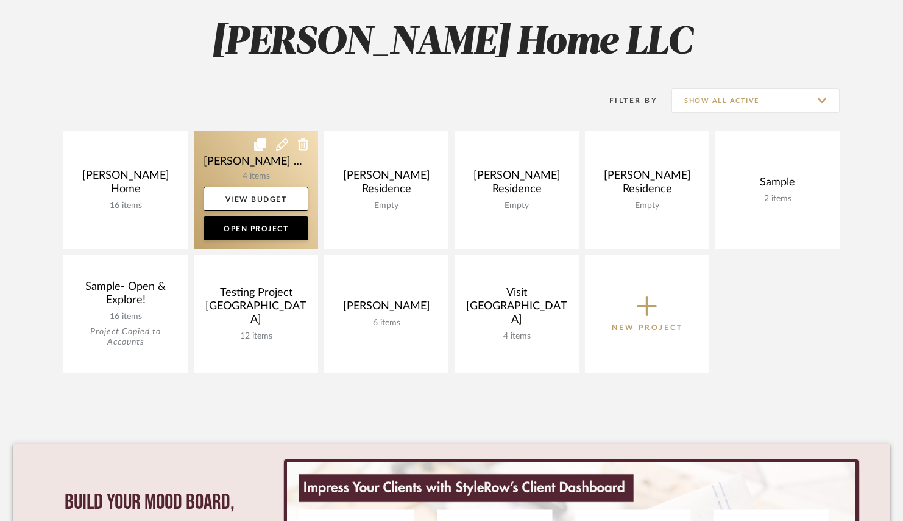 This screenshot has height=521, width=903. I want to click on p: New Project, so click(647, 327).